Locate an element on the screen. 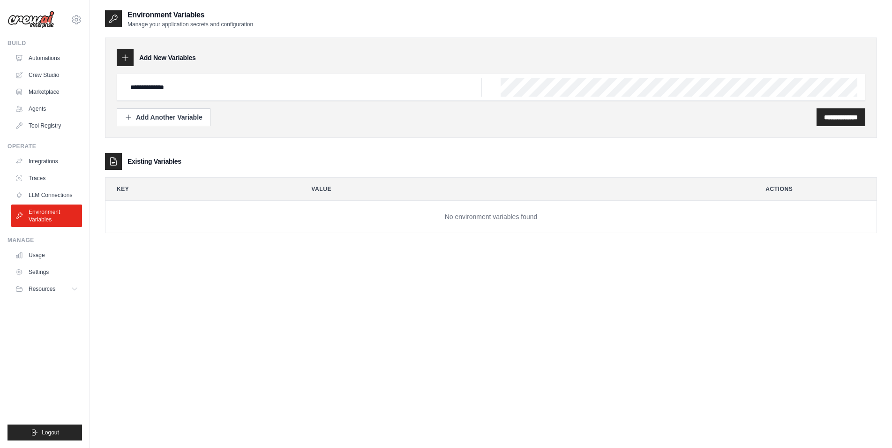 The height and width of the screenshot is (448, 892). th: Key is located at coordinates (199, 189).